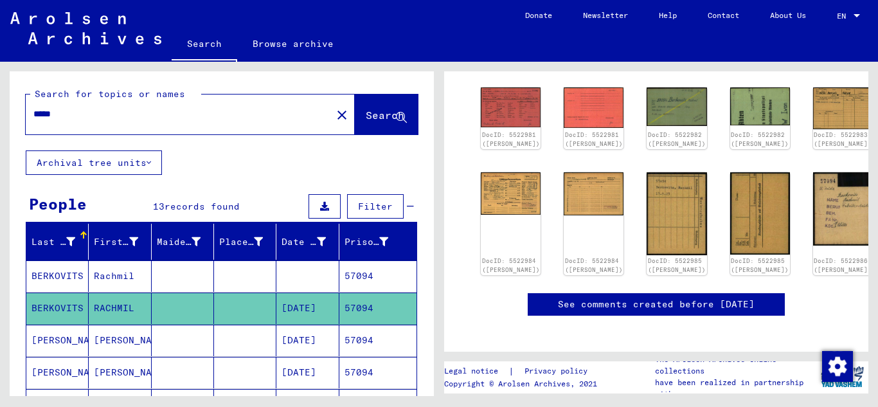  What do you see at coordinates (182, 242) in the screenshot?
I see `mat-header-cell: Maiden Name` at bounding box center [182, 242].